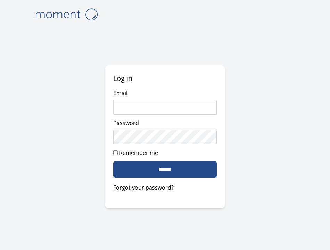 The image size is (330, 250). I want to click on img: logo-4e3dc11c47720685a147b03b5a06dd966a58ff35d612b21f08c02c0306f2b779.png, so click(66, 14).